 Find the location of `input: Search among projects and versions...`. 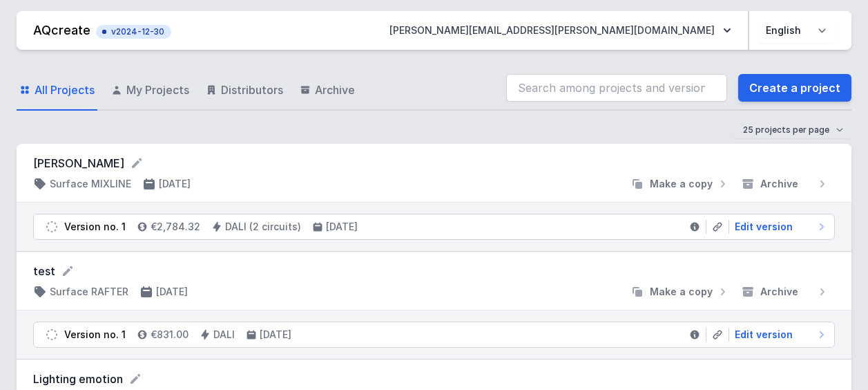

input: Search among projects and versions... is located at coordinates (617, 88).